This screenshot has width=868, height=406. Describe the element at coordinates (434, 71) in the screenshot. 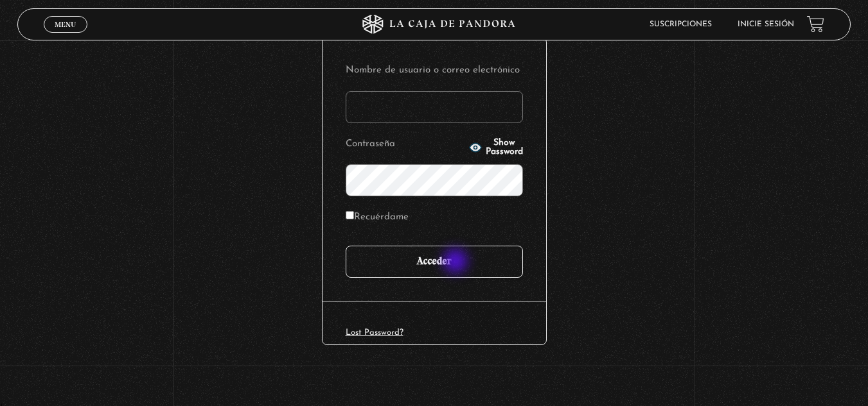

I see `label: Nombre de usuario o correo electrónico` at that location.